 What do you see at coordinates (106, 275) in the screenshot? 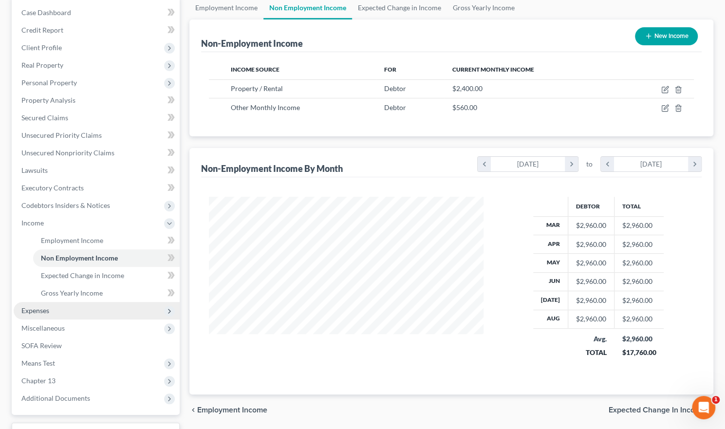
I see `a: Expected Change in Income` at bounding box center [106, 275].